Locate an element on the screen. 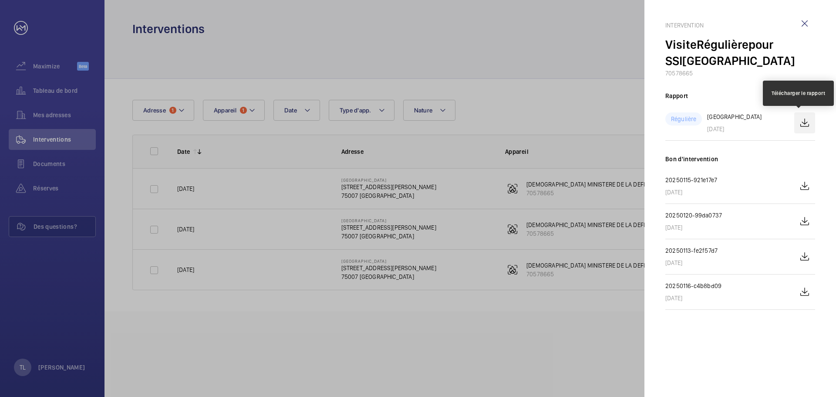 This screenshot has height=397, width=836. p: 20250115-921e17e7 is located at coordinates (691, 180).